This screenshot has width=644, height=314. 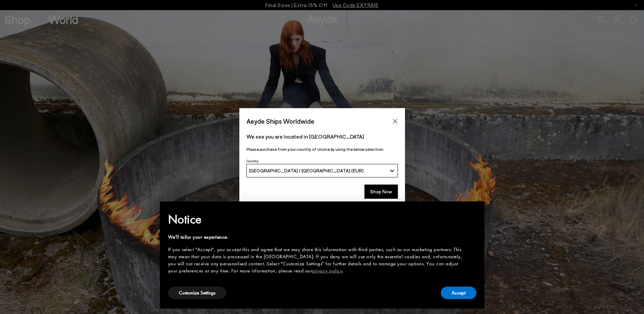 I want to click on a: privacy policy, so click(x=327, y=271).